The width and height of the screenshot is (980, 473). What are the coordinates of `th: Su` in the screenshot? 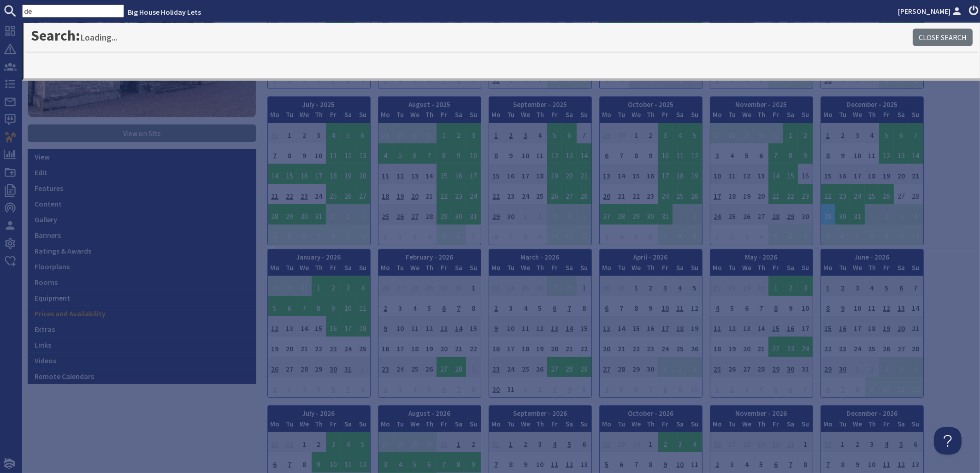 It's located at (584, 116).